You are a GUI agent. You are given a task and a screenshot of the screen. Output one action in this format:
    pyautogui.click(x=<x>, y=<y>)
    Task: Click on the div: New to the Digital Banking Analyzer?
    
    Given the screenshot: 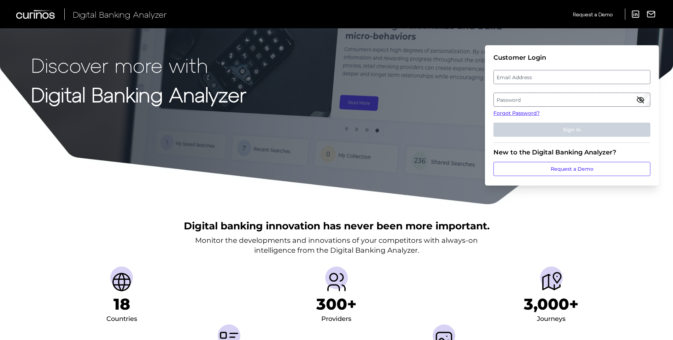 What is the action you would take?
    pyautogui.click(x=572, y=152)
    